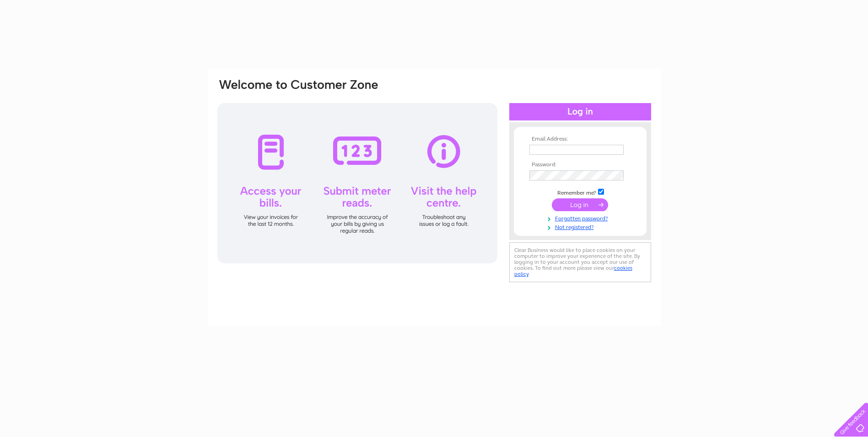 Image resolution: width=868 pixels, height=437 pixels. I want to click on td: Remember me?, so click(580, 192).